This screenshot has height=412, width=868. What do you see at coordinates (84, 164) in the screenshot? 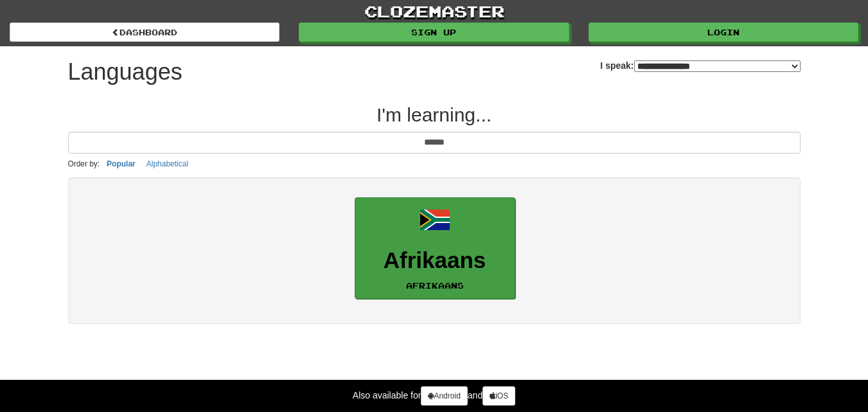
I see `small: Order by:` at bounding box center [84, 164].